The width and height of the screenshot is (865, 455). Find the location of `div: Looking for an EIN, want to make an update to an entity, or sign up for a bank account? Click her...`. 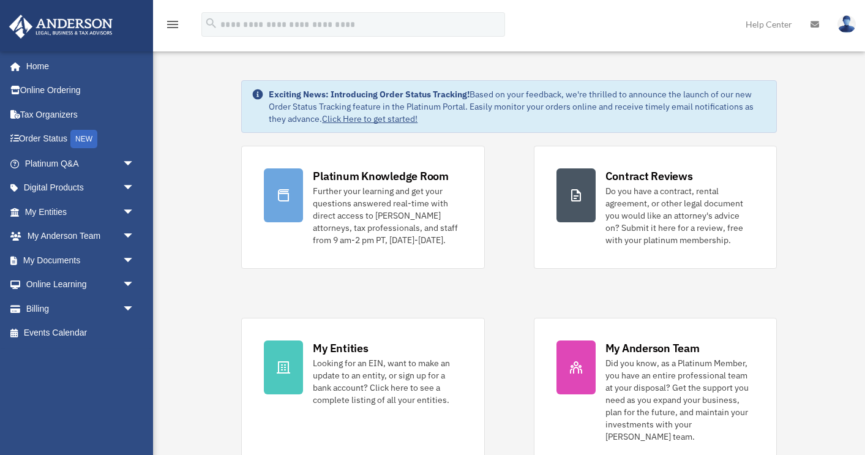

div: Looking for an EIN, want to make an update to an entity, or sign up for a bank account? Click her... is located at coordinates (387, 381).